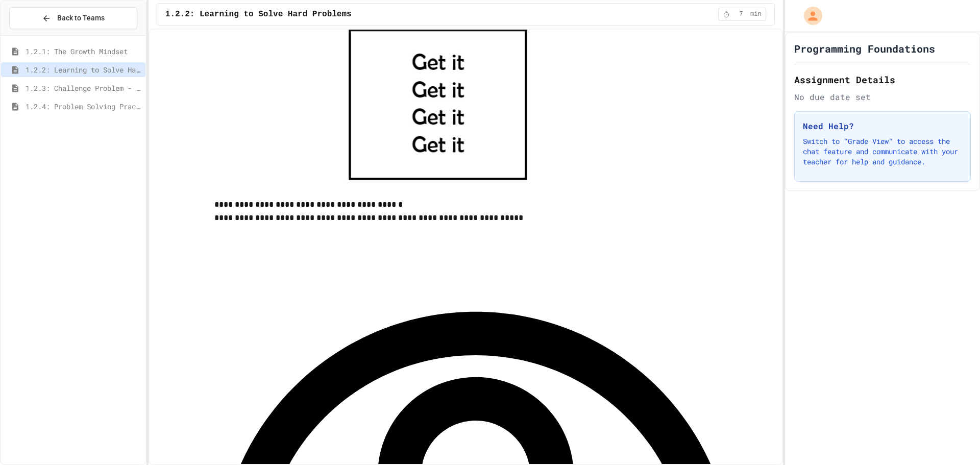  What do you see at coordinates (882, 80) in the screenshot?
I see `h2: Assignment Details` at bounding box center [882, 80].